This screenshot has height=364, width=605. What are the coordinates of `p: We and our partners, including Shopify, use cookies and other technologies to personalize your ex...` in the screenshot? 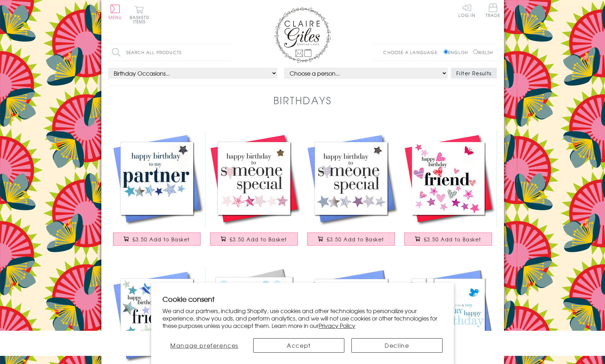 It's located at (302, 318).